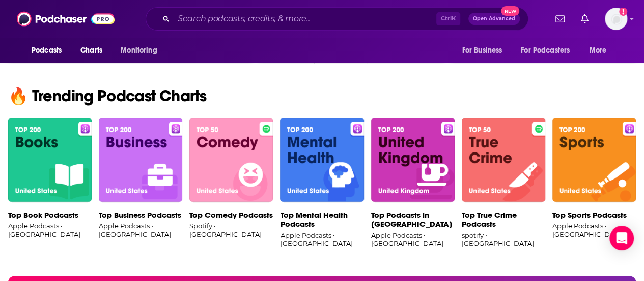 The image size is (644, 281). I want to click on button: Open AdvancedNew, so click(494, 19).